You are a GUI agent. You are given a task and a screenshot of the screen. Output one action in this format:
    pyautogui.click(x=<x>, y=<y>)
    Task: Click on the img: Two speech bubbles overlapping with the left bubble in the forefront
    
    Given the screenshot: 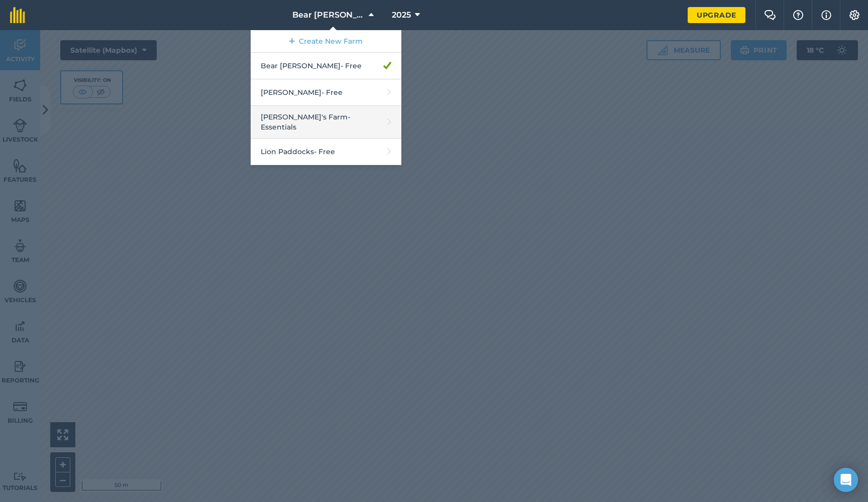 What is the action you would take?
    pyautogui.click(x=770, y=15)
    